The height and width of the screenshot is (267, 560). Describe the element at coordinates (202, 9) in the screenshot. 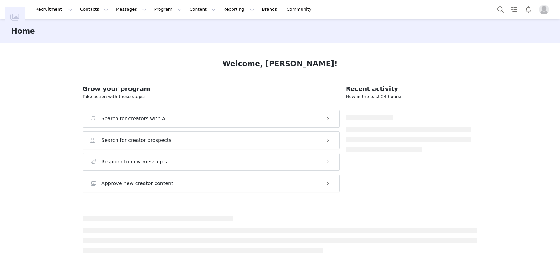

I see `button: Content` at that location.